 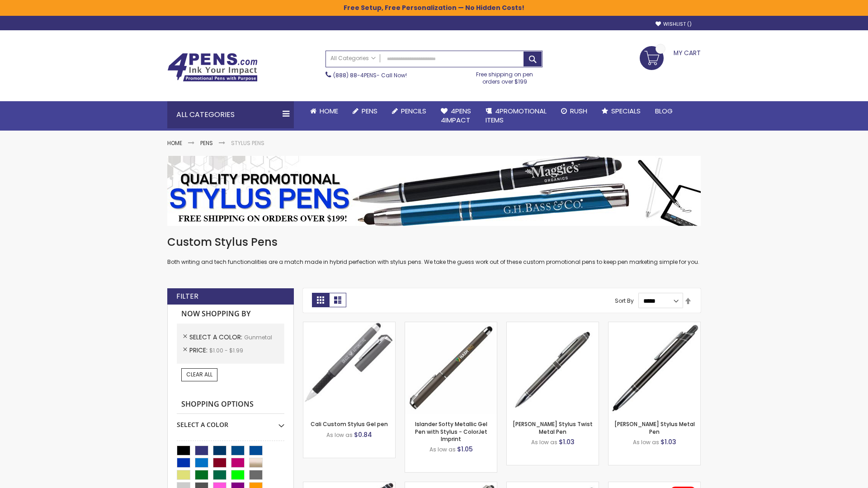 What do you see at coordinates (552, 325) in the screenshot?
I see `a: Colter Stylus Twist Metal Pen-Gunmetal` at bounding box center [552, 325].